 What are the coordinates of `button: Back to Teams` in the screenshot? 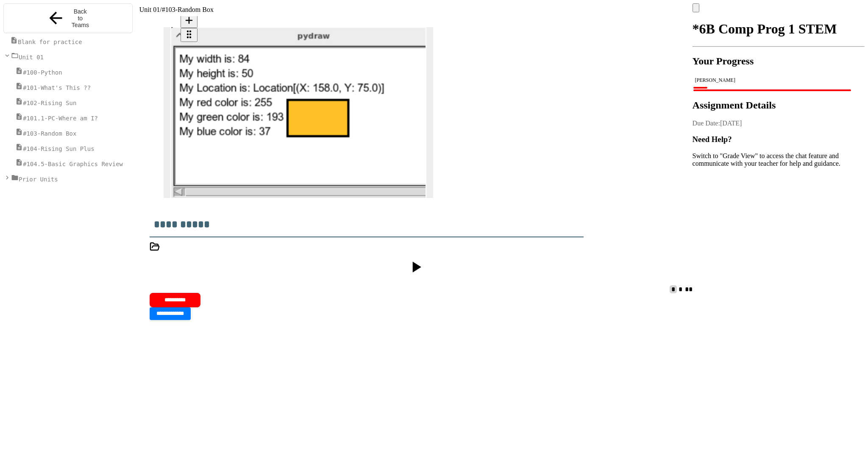 It's located at (68, 18).